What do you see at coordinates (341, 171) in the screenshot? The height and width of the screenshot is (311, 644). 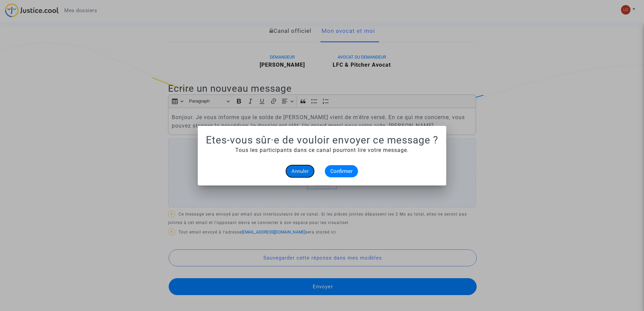 I see `button: Confirmer` at bounding box center [341, 171].